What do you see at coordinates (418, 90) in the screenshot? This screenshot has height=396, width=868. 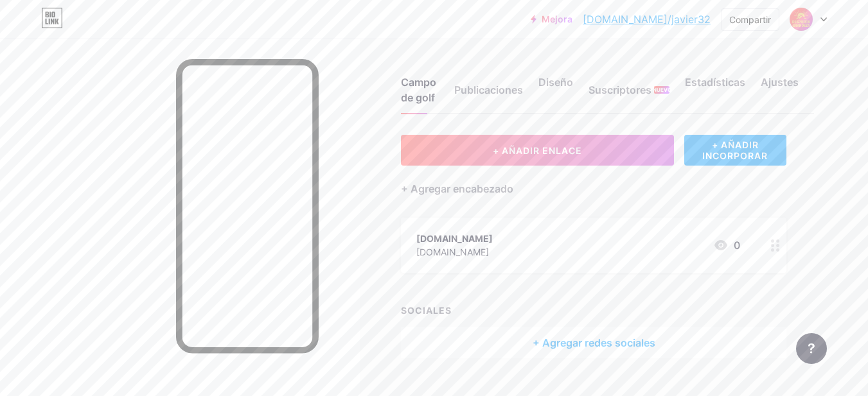 I see `font: Campo de golf` at bounding box center [418, 90].